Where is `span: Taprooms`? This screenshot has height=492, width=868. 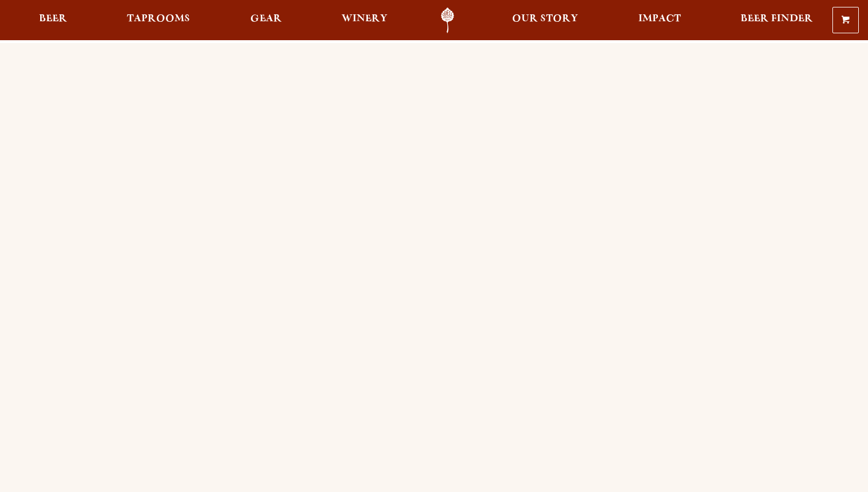
span: Taprooms is located at coordinates (158, 19).